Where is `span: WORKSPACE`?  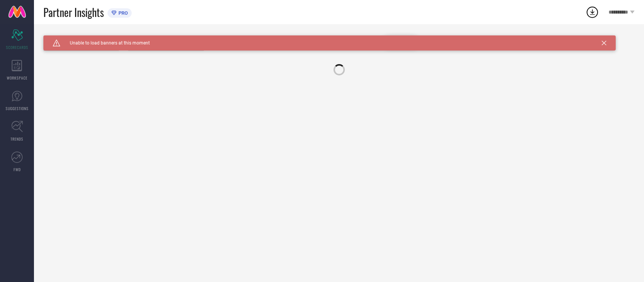 span: WORKSPACE is located at coordinates (17, 78).